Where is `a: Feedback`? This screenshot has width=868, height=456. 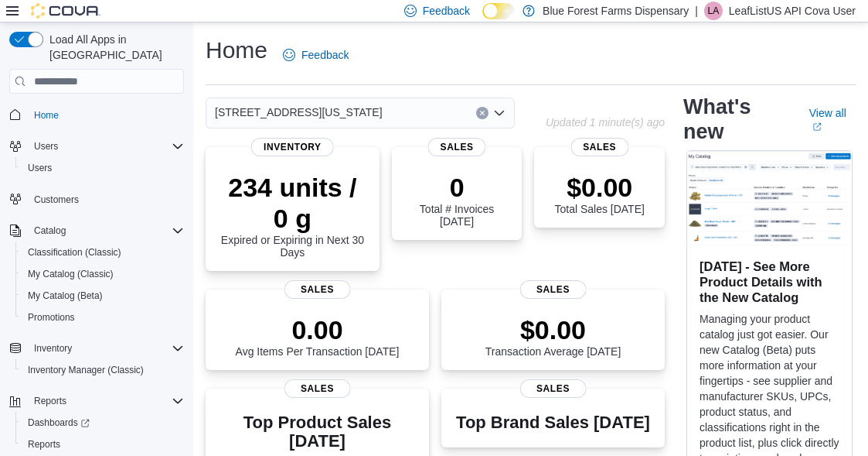 a: Feedback is located at coordinates (315, 55).